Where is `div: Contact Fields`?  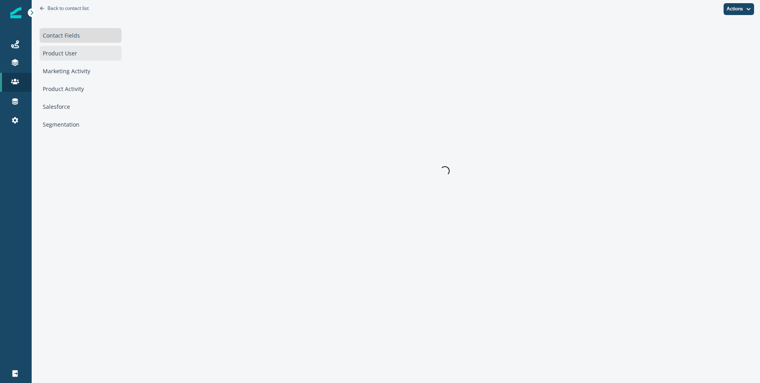 div: Contact Fields is located at coordinates (80, 35).